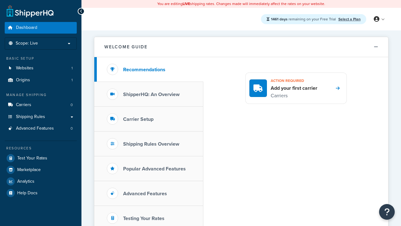 The height and width of the screenshot is (226, 401). What do you see at coordinates (241, 47) in the screenshot?
I see `button: Welcome Guide` at bounding box center [241, 47].